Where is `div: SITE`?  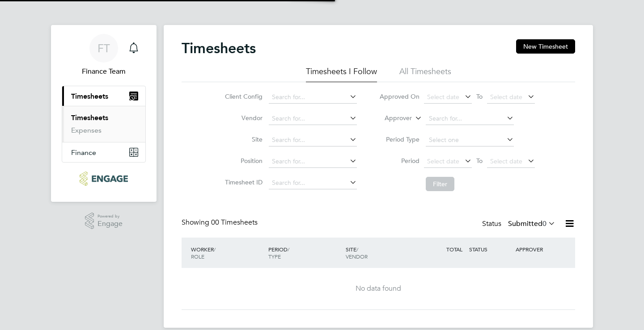
div: SITE is located at coordinates (382, 253).